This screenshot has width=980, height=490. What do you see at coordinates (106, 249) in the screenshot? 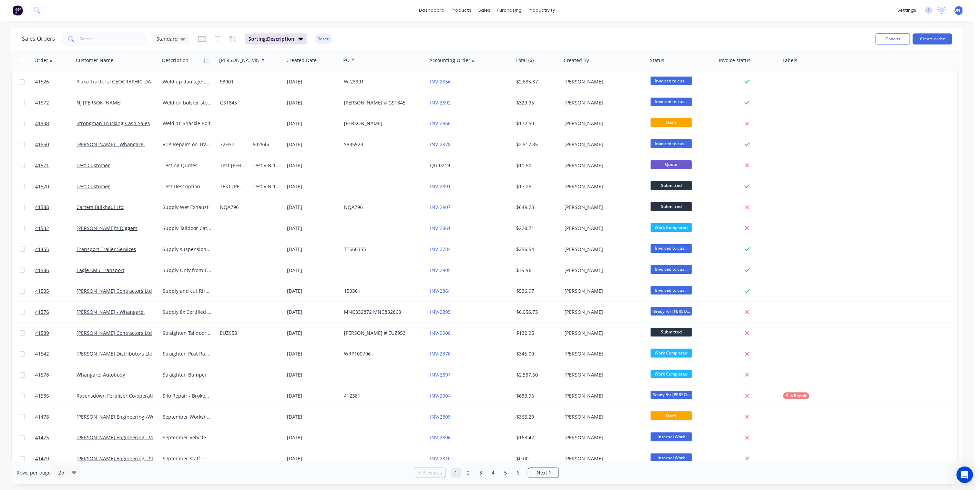
I see `a: Transport Trailer Services` at bounding box center [106, 249].